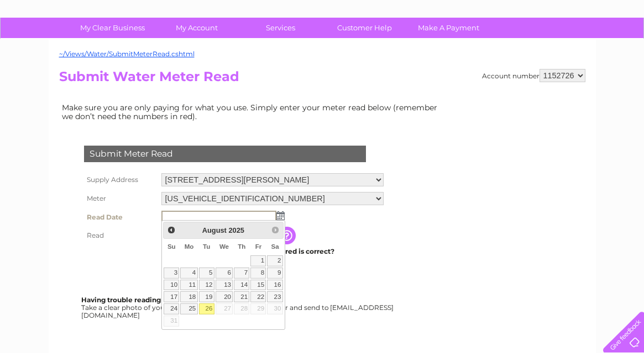  Describe the element at coordinates (241, 273) in the screenshot. I see `a: 7` at that location.